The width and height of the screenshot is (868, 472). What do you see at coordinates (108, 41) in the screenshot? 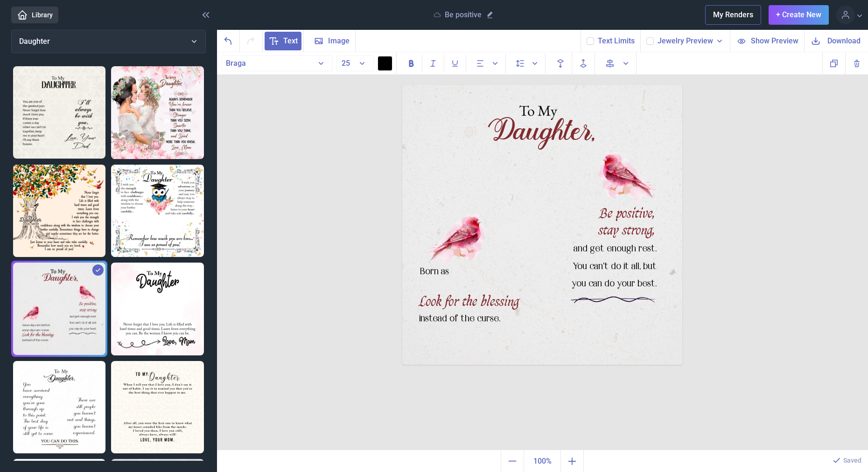
I see `button: Daughter` at bounding box center [108, 41].